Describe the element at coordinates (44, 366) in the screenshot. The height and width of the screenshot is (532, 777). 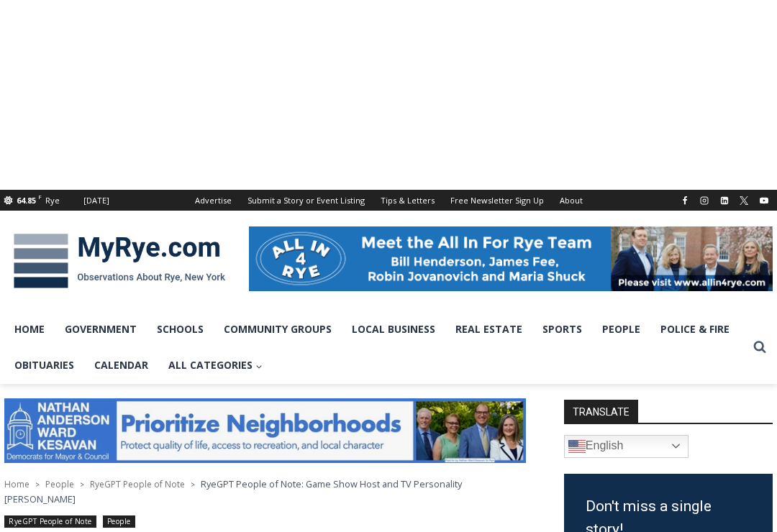
I see `a: Obituaries` at that location.